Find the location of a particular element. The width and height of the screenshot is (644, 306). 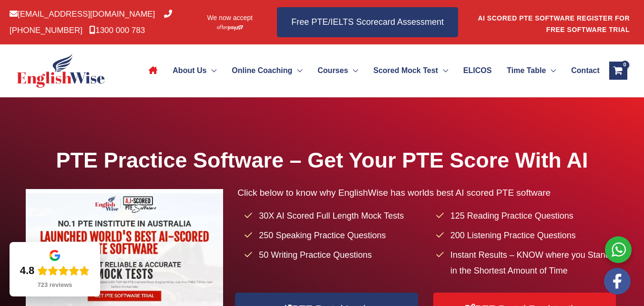

li: Instant Results – KNOW where you Stand in the Shortest Amount of Time is located at coordinates (527, 263).